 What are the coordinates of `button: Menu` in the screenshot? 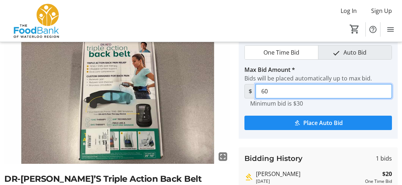 It's located at (391, 29).